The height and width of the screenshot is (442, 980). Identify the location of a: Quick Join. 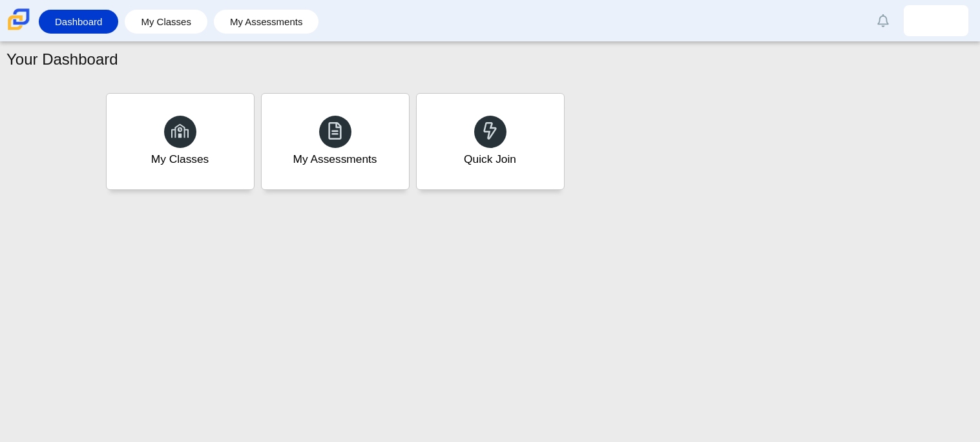
(490, 141).